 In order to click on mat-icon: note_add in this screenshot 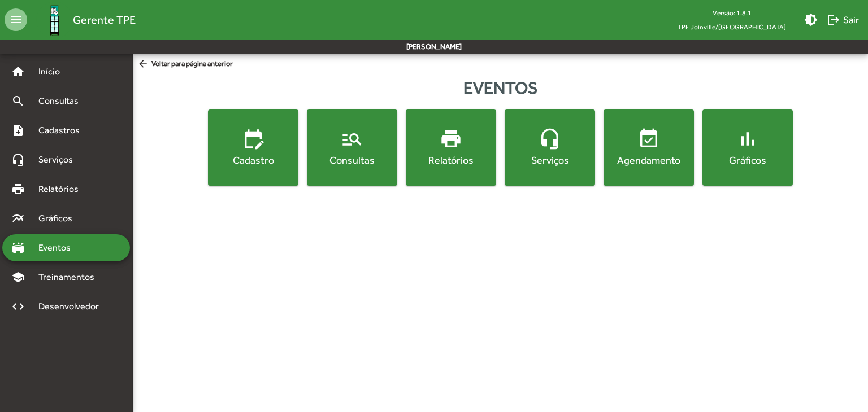, I will do `click(18, 131)`.